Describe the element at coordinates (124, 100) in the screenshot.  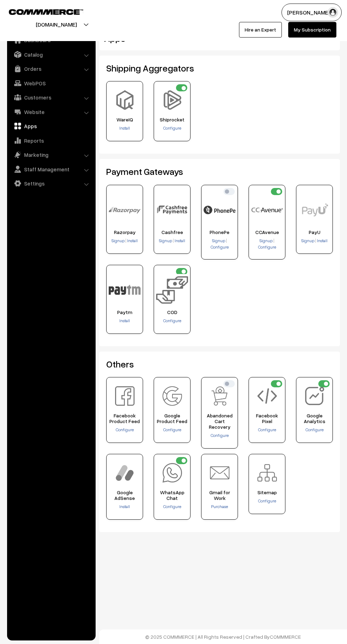
I see `img: WareIQ` at that location.